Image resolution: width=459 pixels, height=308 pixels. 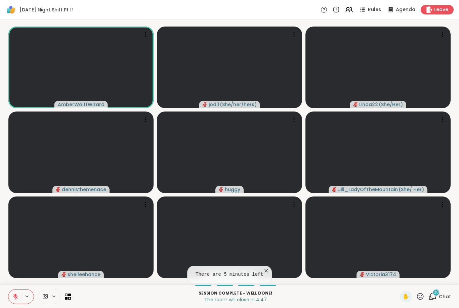 What do you see at coordinates (84, 189) in the screenshot?
I see `span: dennisthemenace` at bounding box center [84, 189].